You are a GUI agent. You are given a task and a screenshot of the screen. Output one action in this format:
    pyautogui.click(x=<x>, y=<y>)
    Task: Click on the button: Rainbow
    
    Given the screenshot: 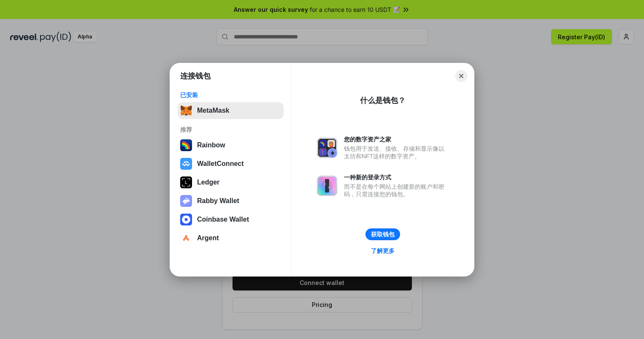 What is the action you would take?
    pyautogui.click(x=230, y=145)
    